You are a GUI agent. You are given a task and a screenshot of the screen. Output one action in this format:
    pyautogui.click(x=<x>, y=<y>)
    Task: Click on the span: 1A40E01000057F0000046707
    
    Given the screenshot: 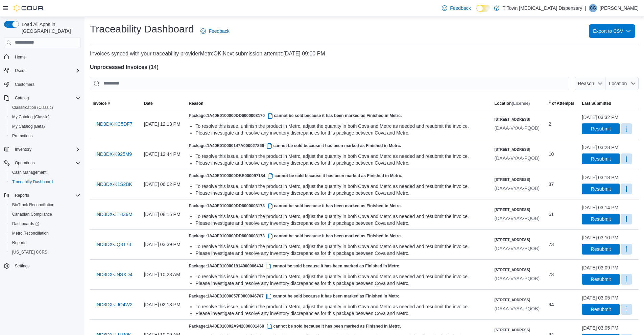 What is the action you would take?
    pyautogui.click(x=240, y=296)
    